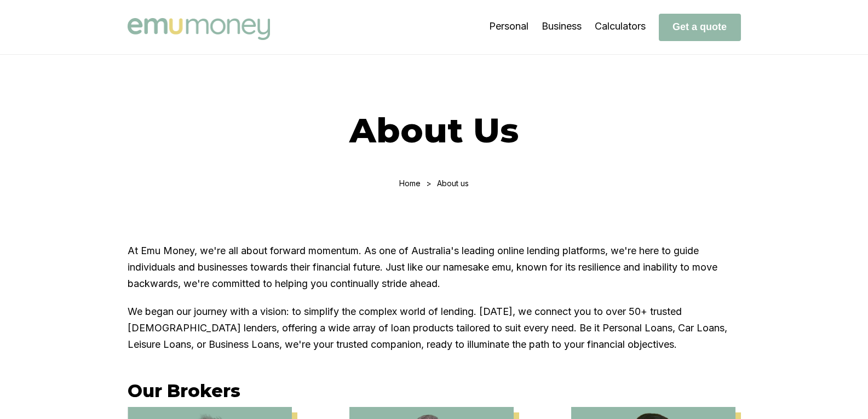 The height and width of the screenshot is (419, 868). Describe the element at coordinates (434, 391) in the screenshot. I see `h3: Our Brokers` at that location.